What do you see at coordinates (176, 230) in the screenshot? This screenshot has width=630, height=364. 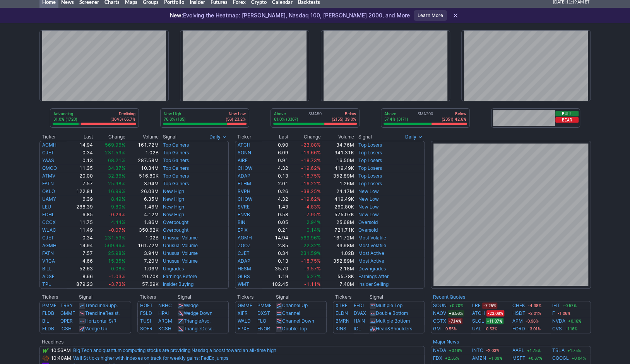 I see `a: Overbought` at bounding box center [176, 230].